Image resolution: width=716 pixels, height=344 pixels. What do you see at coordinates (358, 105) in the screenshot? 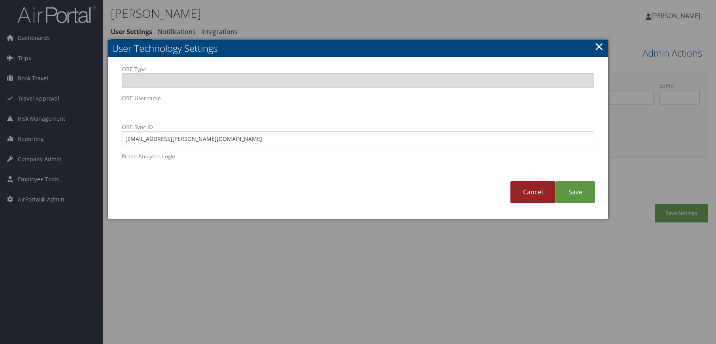
I see `label: OBE Username` at bounding box center [358, 105].